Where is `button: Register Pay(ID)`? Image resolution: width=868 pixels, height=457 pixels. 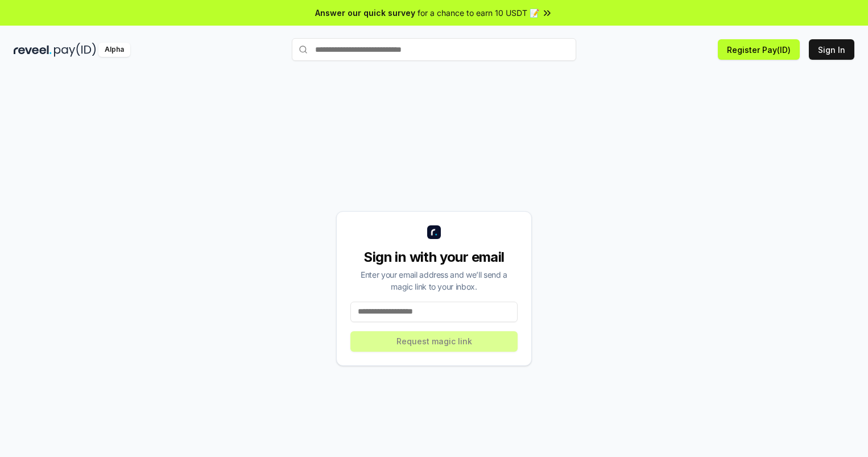 button: Register Pay(ID) is located at coordinates (758, 50).